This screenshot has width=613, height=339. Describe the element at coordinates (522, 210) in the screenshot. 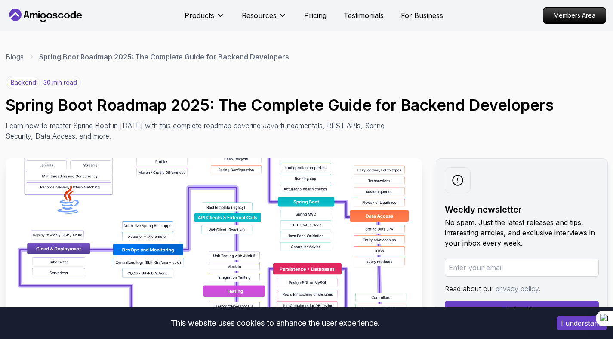

I see `h2: Weekly newsletter` at that location.